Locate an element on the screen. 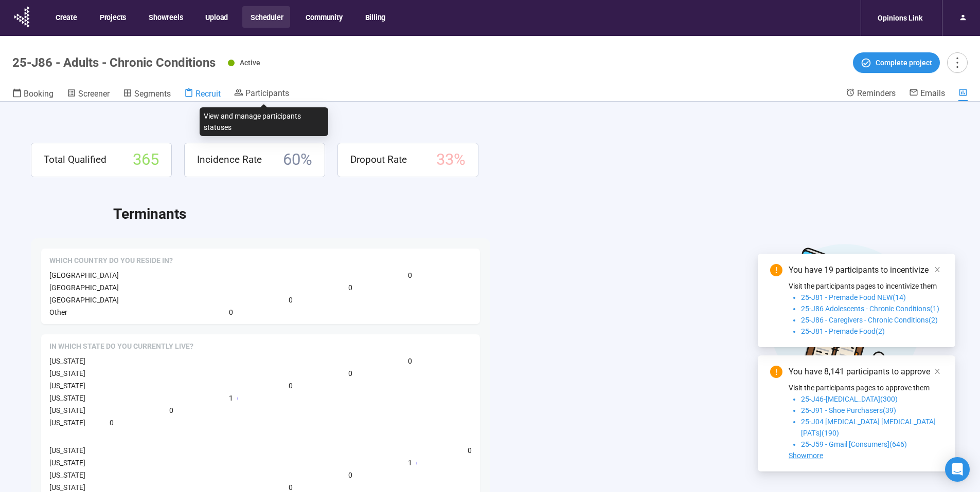 The image size is (980, 492). a: Screener is located at coordinates (88, 94).